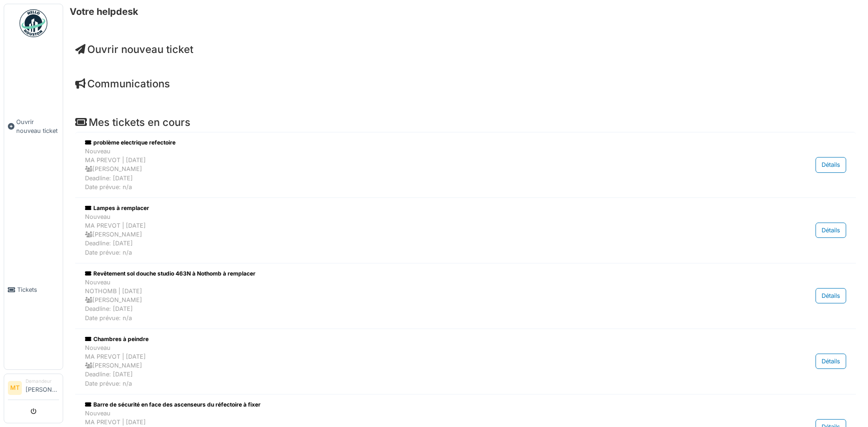 The image size is (868, 427). What do you see at coordinates (410, 339) in the screenshot?
I see `div: Chambres à peindre` at bounding box center [410, 339].